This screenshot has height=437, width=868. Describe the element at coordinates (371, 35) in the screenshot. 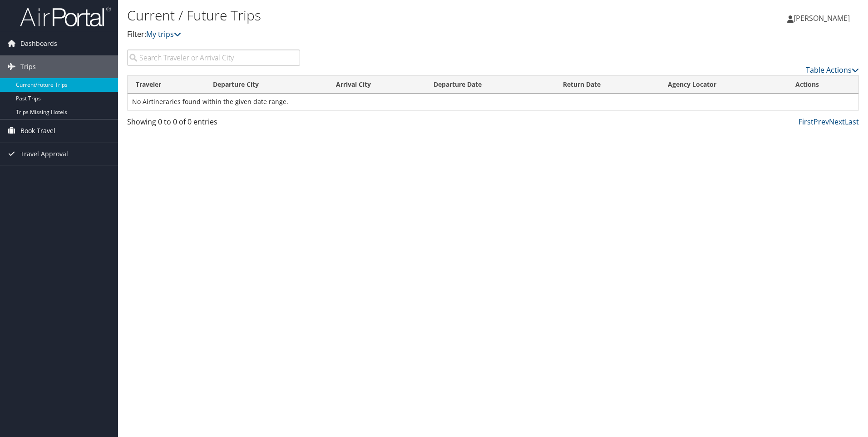

I see `p: Filter:` at that location.